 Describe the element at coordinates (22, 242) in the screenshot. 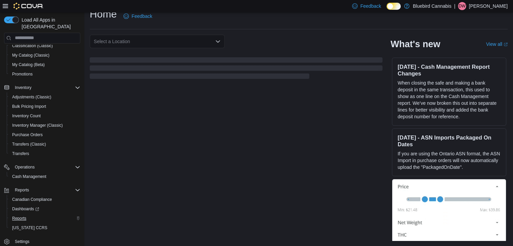

I see `a: Settings` at that location.